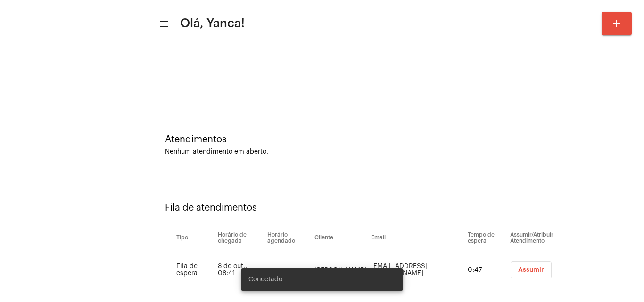 The height and width of the screenshot is (302, 644). I want to click on div: Fila de atendimentos, so click(392, 208).